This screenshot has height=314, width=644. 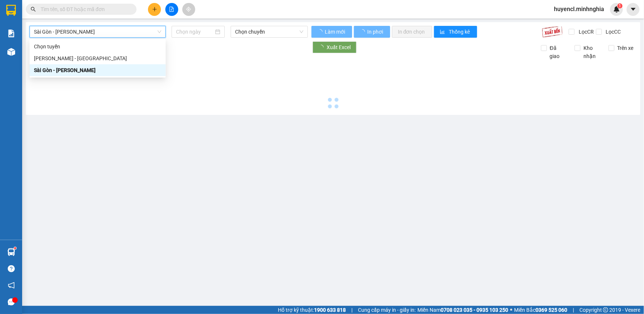 I want to click on span: Lọc CR, so click(x=585, y=32).